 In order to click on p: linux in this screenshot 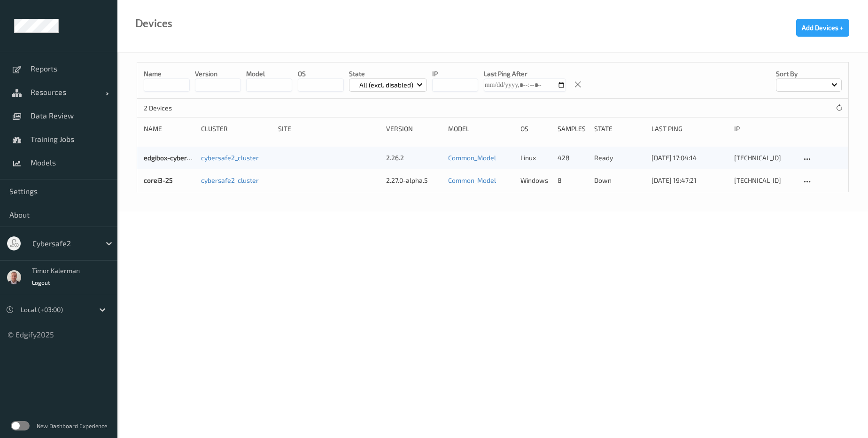, I will do `click(536, 158)`.